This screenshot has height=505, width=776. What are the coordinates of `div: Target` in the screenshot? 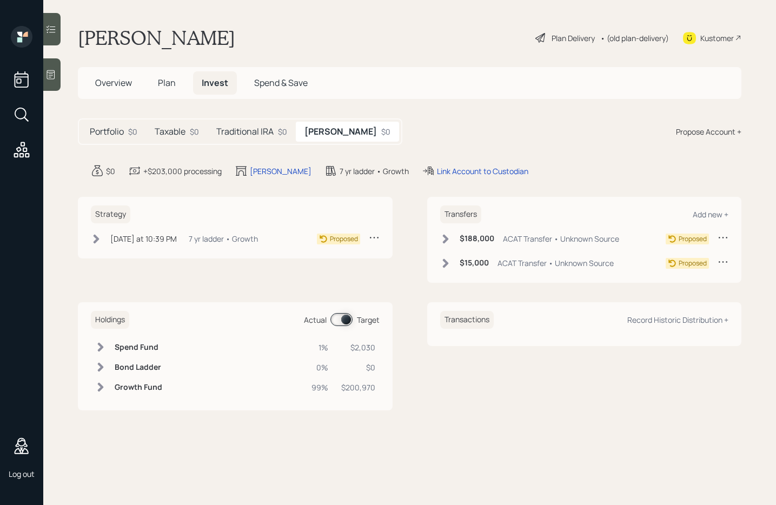 It's located at (368, 320).